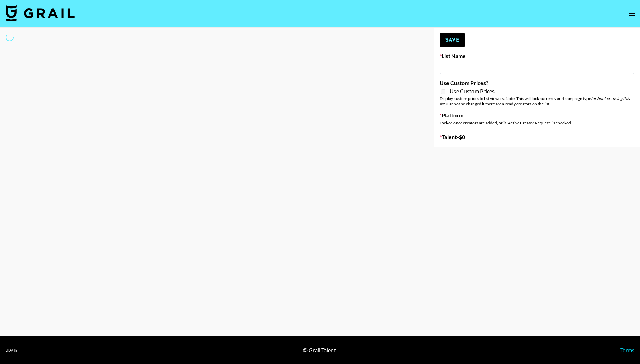 The width and height of the screenshot is (640, 364). Describe the element at coordinates (452, 40) in the screenshot. I see `button: Save` at that location.